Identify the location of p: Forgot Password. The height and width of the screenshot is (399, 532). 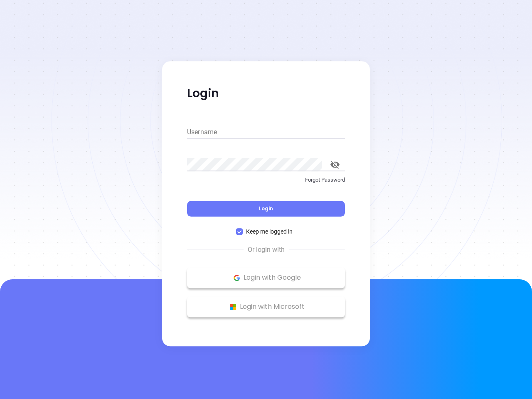
(266, 180).